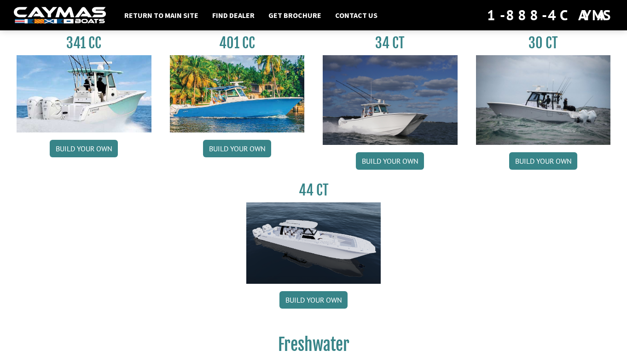  What do you see at coordinates (390, 100) in the screenshot?
I see `img: Caymas_34_CT_pic_1.jpg` at bounding box center [390, 100].